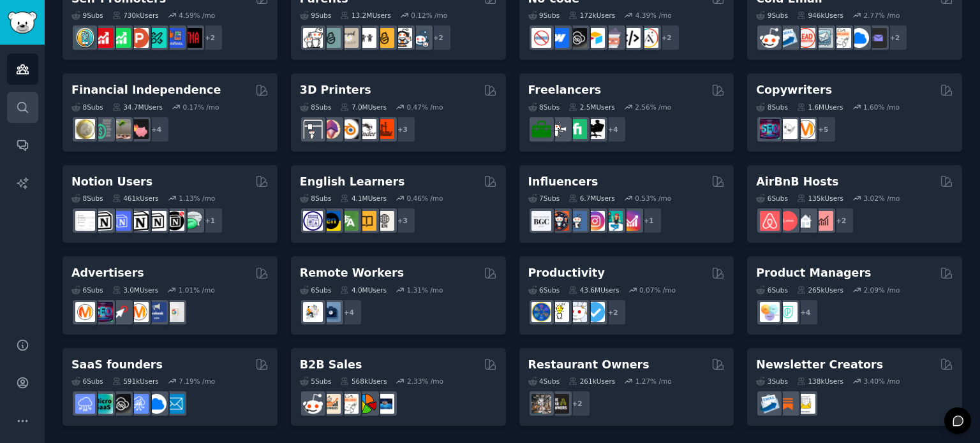 Image resolution: width=980 pixels, height=443 pixels. Describe the element at coordinates (121, 37) in the screenshot. I see `img: selfpromotion` at that location.